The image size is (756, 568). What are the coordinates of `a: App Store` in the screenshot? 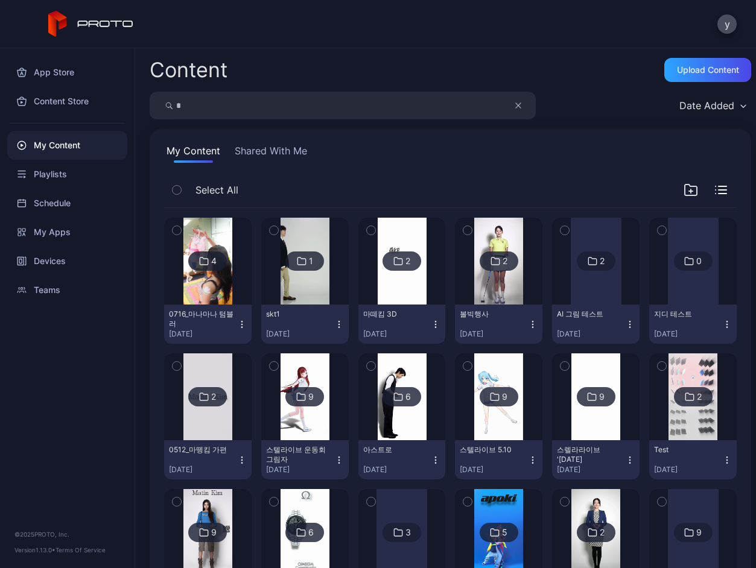 It's located at (67, 72).